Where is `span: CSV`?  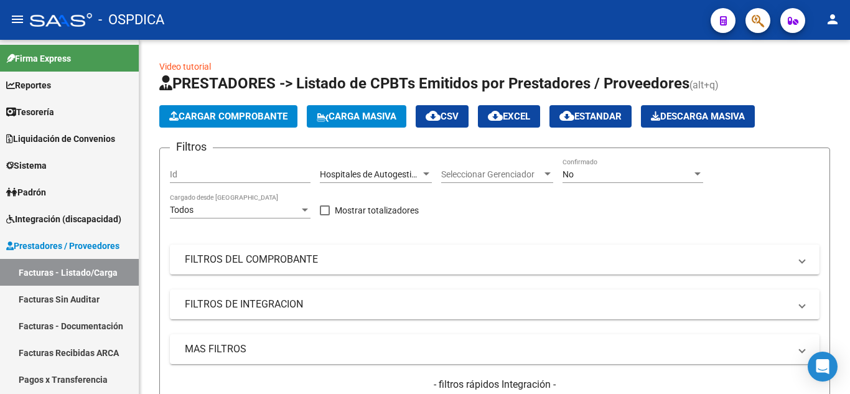
span: CSV is located at coordinates (442, 116).